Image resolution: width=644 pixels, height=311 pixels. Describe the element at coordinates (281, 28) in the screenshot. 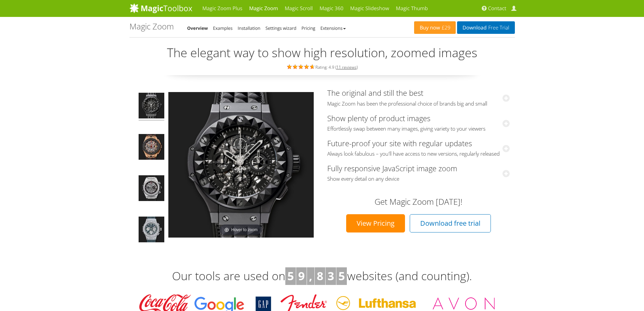

I see `a: Settings wizard` at that location.